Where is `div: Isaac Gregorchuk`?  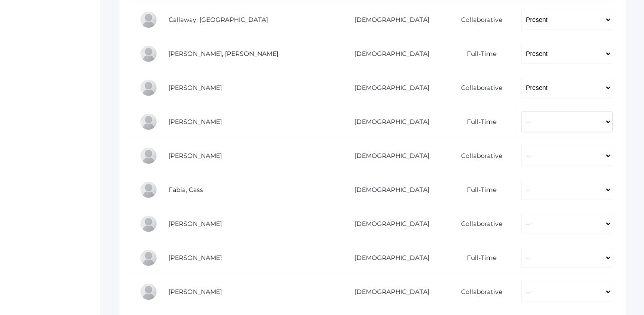 div: Isaac Gregorchuk is located at coordinates (149, 224).